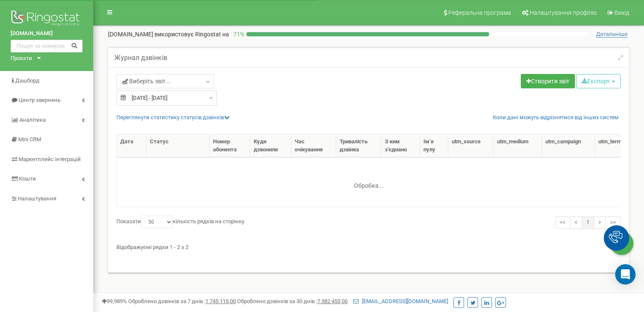  I want to click on span: Mini CRM, so click(30, 139).